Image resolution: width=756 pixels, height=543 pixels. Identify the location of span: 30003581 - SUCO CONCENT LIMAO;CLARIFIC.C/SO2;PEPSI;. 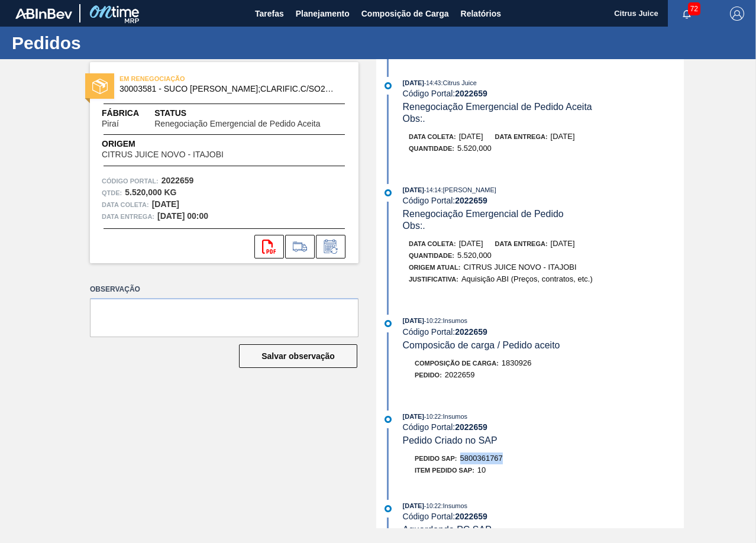
(226, 89).